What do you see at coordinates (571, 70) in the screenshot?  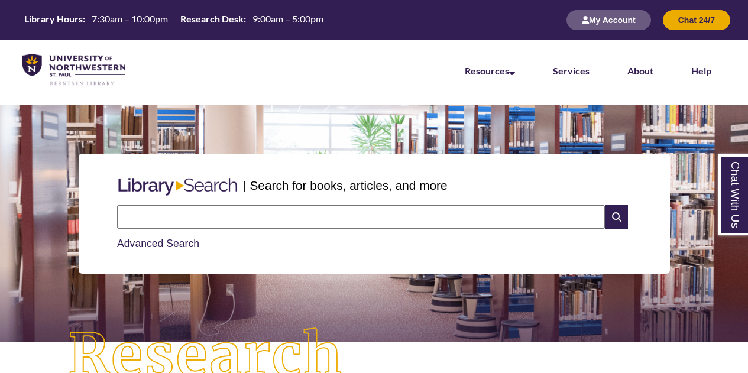 I see `a: Services` at bounding box center [571, 70].